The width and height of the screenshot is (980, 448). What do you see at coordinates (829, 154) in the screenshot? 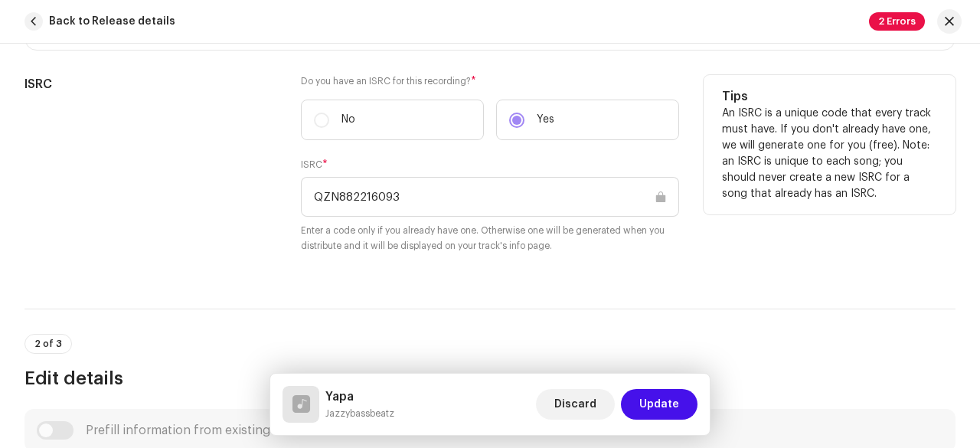
I see `p: An ISRC is a unique code that every track must have. If you don't already have one, we will gener...` at bounding box center [829, 154].